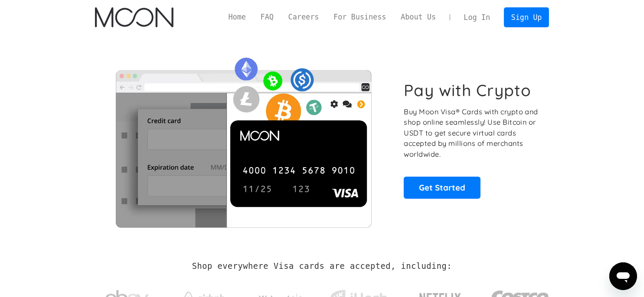  What do you see at coordinates (244, 140) in the screenshot?
I see `img: Moon Cards let you spend your crypto anywhere Visa is accepted.` at bounding box center [244, 140].